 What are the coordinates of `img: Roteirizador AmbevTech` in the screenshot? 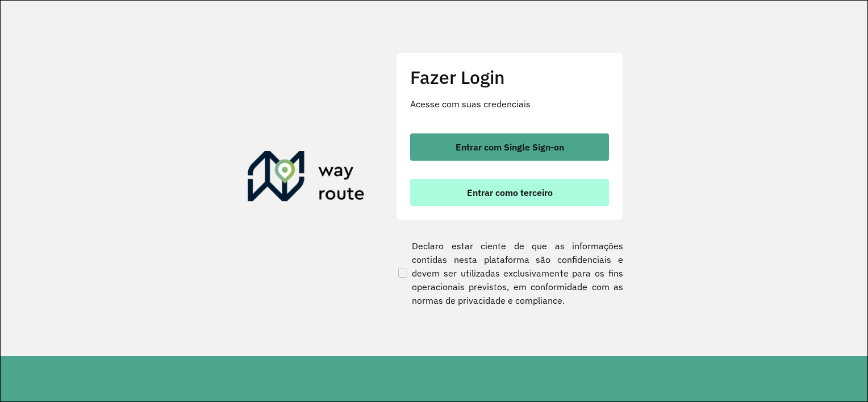 It's located at (306, 178).